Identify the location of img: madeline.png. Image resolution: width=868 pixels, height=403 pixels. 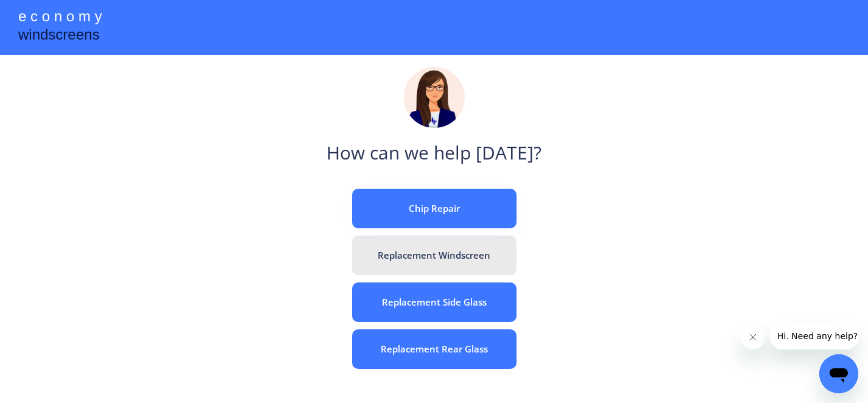
(434, 97).